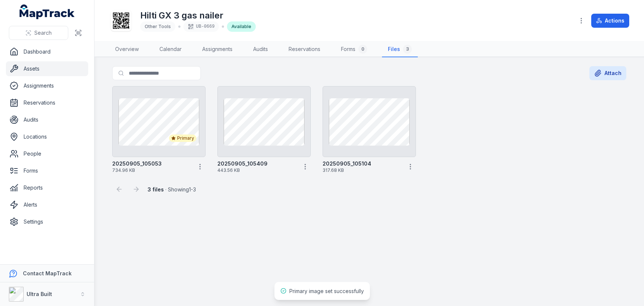  I want to click on a: Alerts, so click(47, 204).